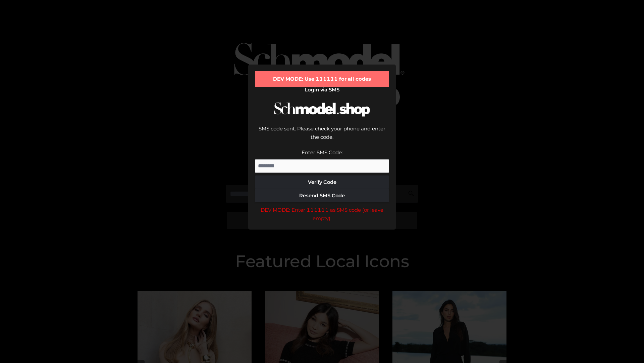 This screenshot has height=363, width=644. Describe the element at coordinates (322, 152) in the screenshot. I see `label: Enter SMS Code:` at that location.